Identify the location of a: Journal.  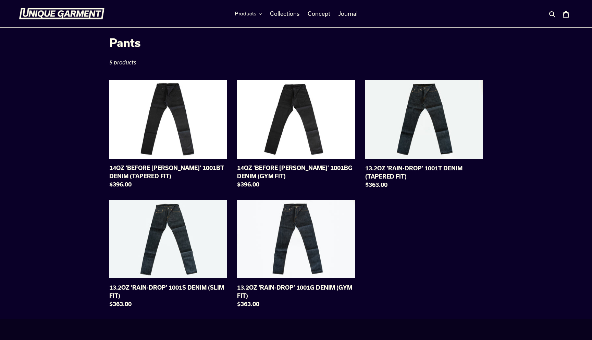
(348, 14).